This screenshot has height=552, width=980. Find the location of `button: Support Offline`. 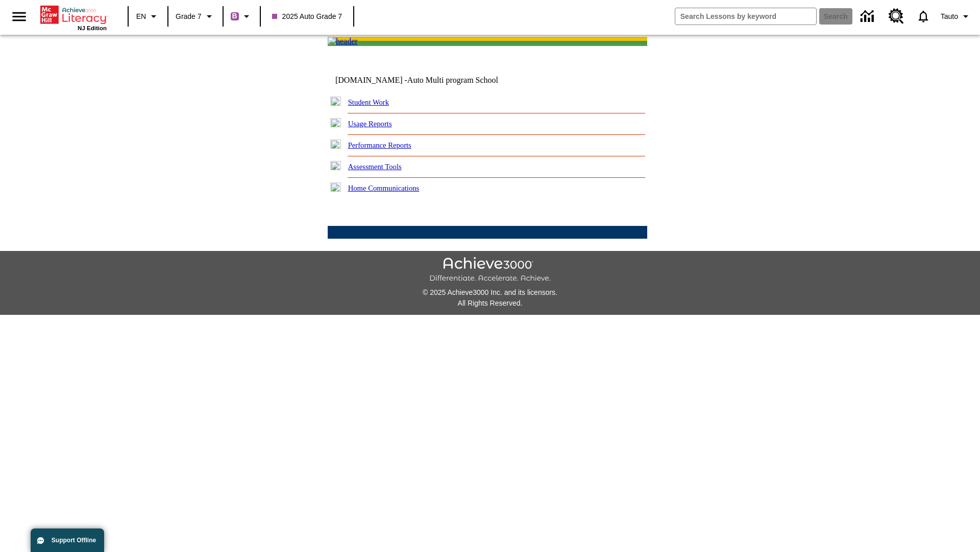

button: Support Offline is located at coordinates (67, 540).